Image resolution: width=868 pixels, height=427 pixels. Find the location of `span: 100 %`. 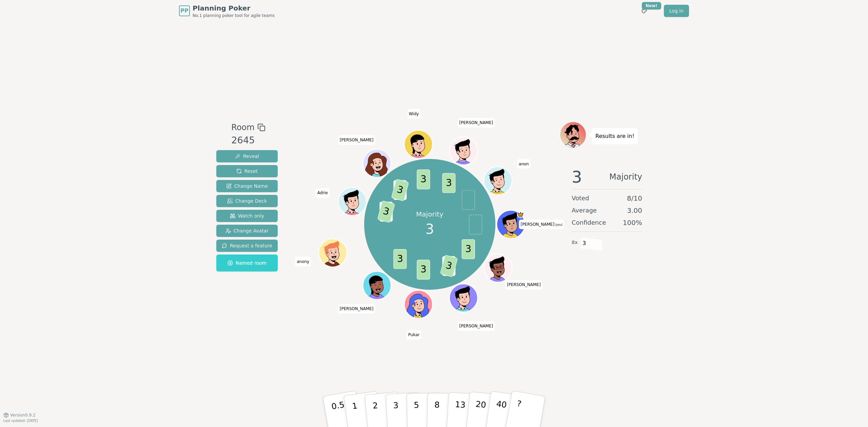

span: 100 % is located at coordinates (632, 223).